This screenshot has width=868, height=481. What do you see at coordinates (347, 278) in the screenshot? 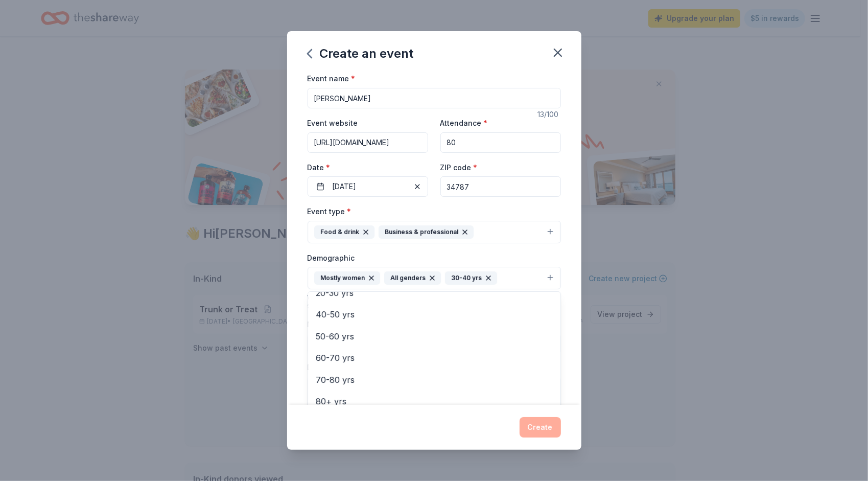
I see `div: Mostly women` at bounding box center [347, 278].